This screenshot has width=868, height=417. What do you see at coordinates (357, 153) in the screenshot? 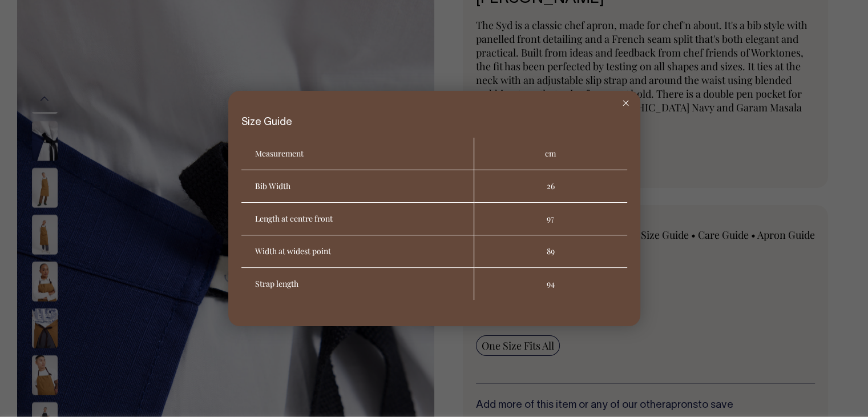
I see `th: Measurement` at bounding box center [357, 153].